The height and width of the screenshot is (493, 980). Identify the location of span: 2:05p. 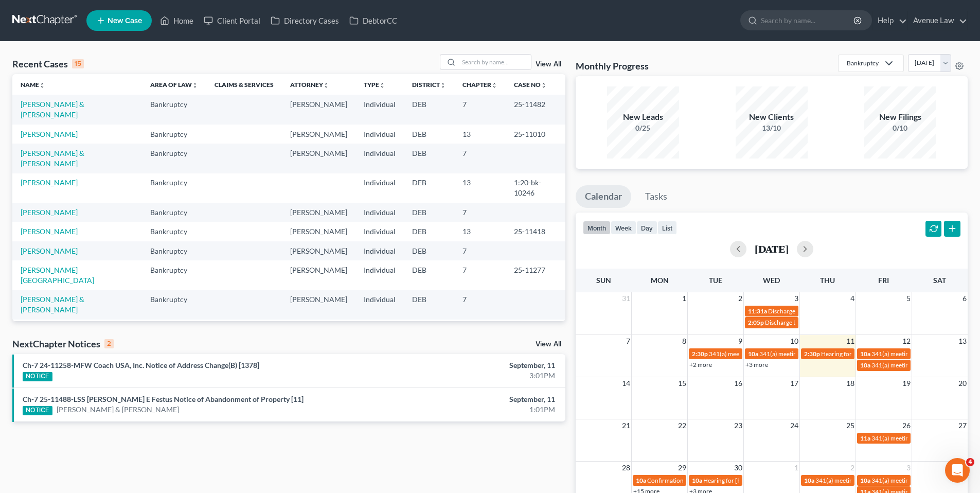
(755, 323).